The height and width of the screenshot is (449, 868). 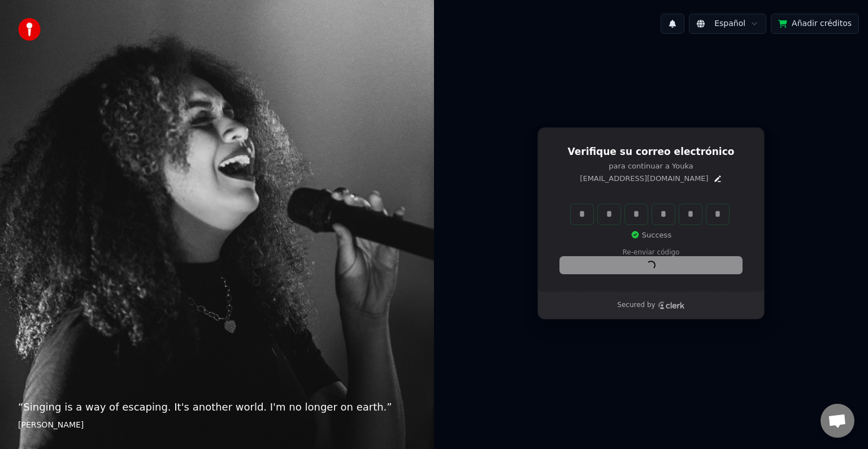 I want to click on p: “ Singing is a way of escaping. It's another world. I'm no longer on earth. ”, so click(x=217, y=407).